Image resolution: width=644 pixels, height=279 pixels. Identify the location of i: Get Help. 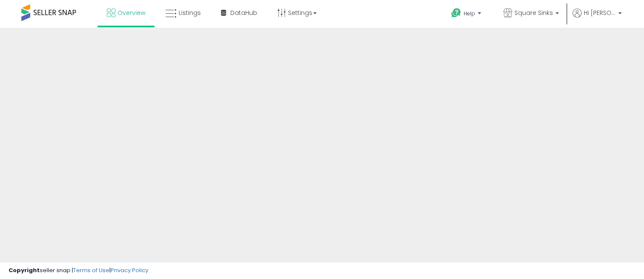
(456, 13).